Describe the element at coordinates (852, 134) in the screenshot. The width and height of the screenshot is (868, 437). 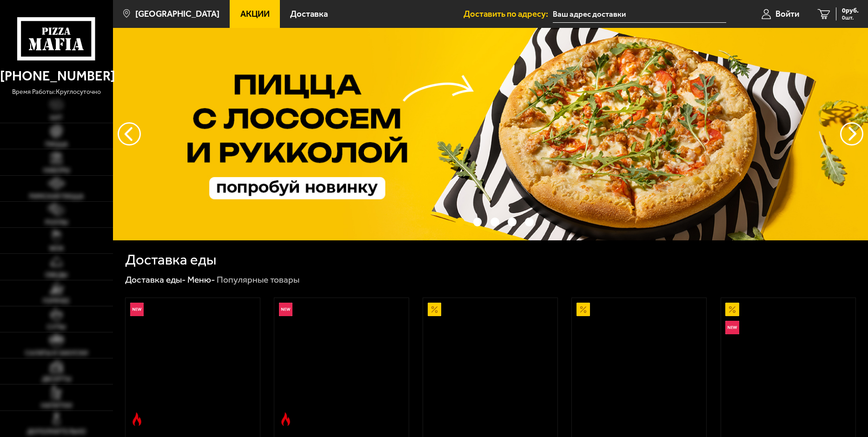
I see `button: предыдущий` at that location.